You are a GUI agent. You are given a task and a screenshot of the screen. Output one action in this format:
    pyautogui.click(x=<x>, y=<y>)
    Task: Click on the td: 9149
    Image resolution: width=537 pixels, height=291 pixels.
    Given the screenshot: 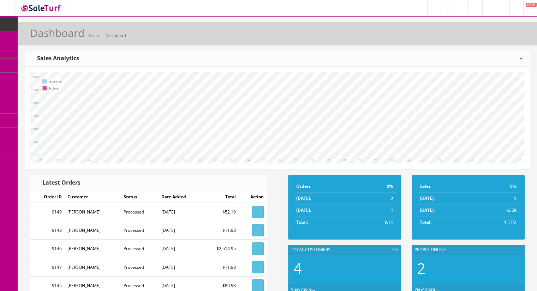 What is the action you would take?
    pyautogui.click(x=47, y=212)
    